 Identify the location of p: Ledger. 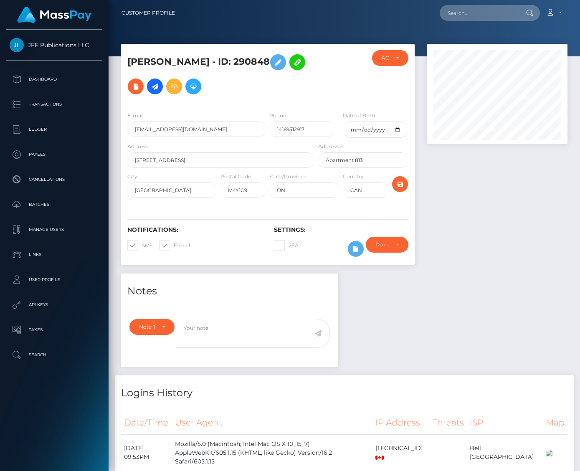
(54, 129).